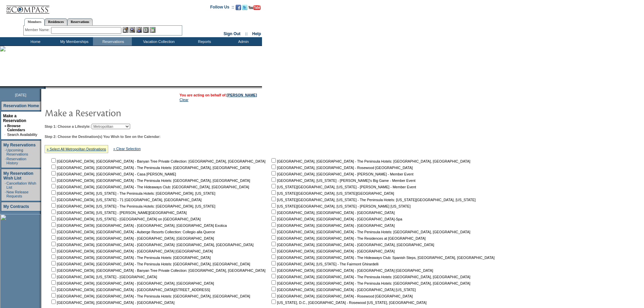  What do you see at coordinates (67, 126) in the screenshot?
I see `b: Step 1: Choose a Lifestyle:` at bounding box center [67, 126].